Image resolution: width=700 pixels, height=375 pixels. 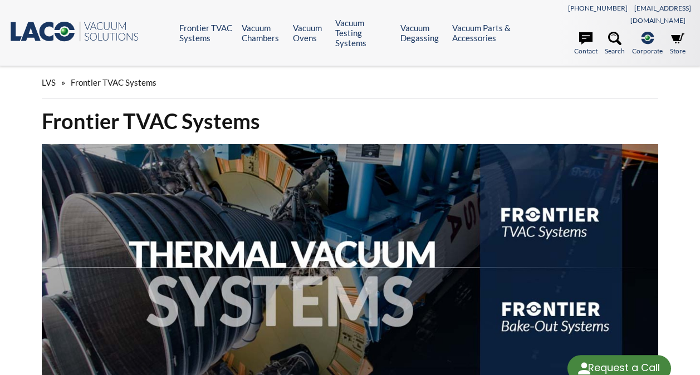 I want to click on span: Corporate, so click(x=647, y=51).